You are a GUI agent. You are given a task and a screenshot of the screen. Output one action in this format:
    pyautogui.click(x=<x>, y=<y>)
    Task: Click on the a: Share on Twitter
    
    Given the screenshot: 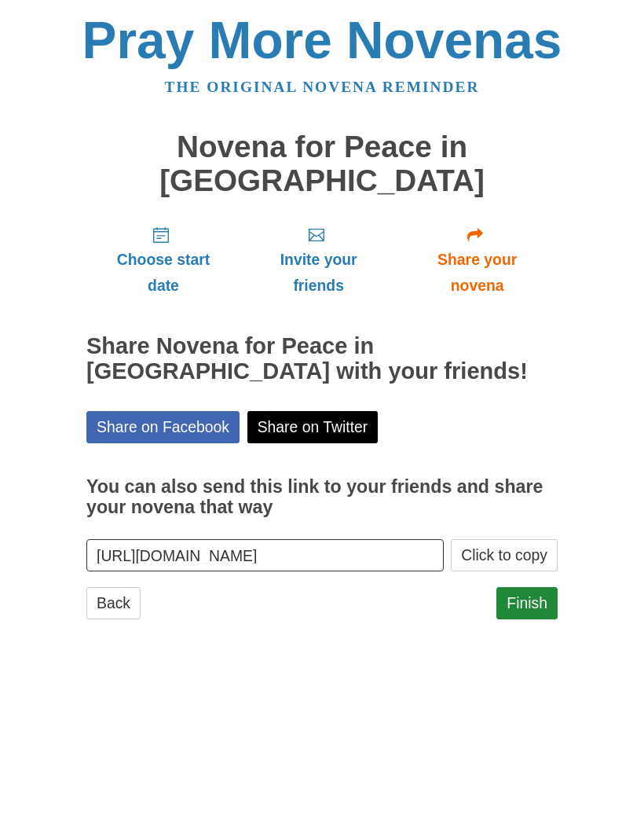 What is the action you would take?
    pyautogui.click(x=313, y=426)
    